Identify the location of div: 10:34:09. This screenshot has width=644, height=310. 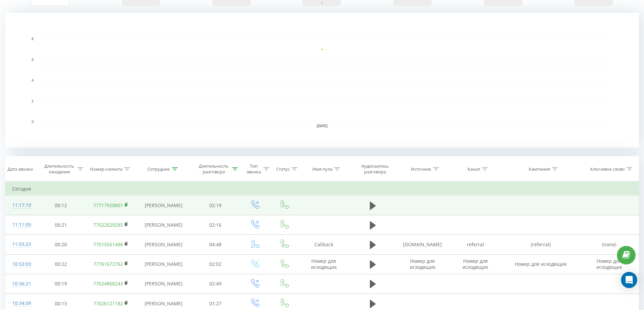
(21, 304).